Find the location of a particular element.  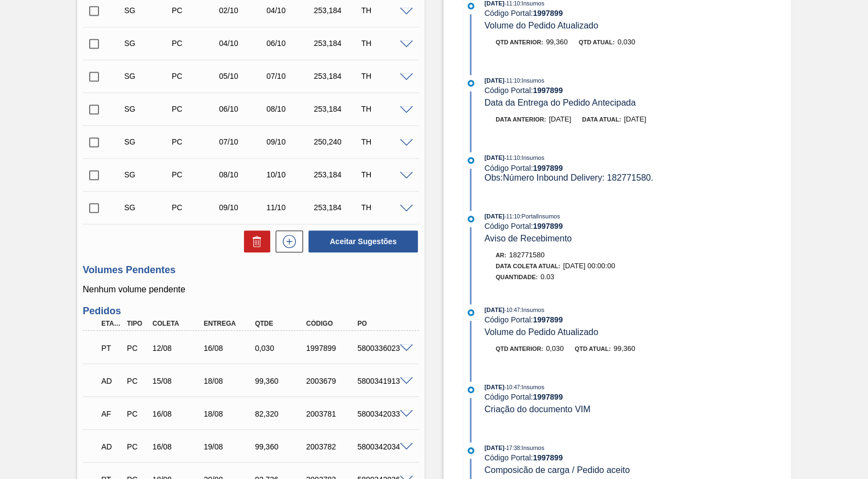

div: 2003781 is located at coordinates (332, 413).